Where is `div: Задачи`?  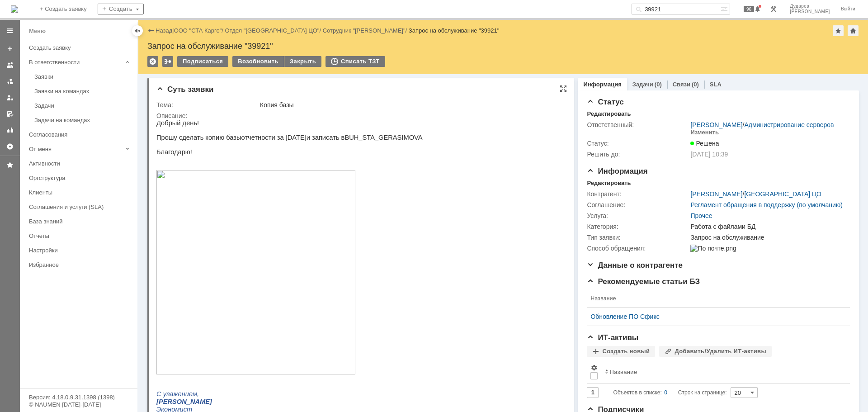 div: Задачи is located at coordinates (83, 105).